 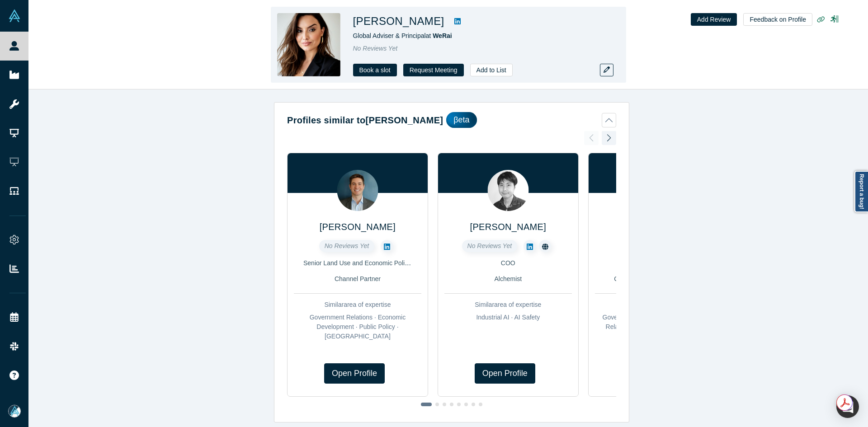 What do you see at coordinates (461, 120) in the screenshot?
I see `div: βeta` at bounding box center [461, 120].